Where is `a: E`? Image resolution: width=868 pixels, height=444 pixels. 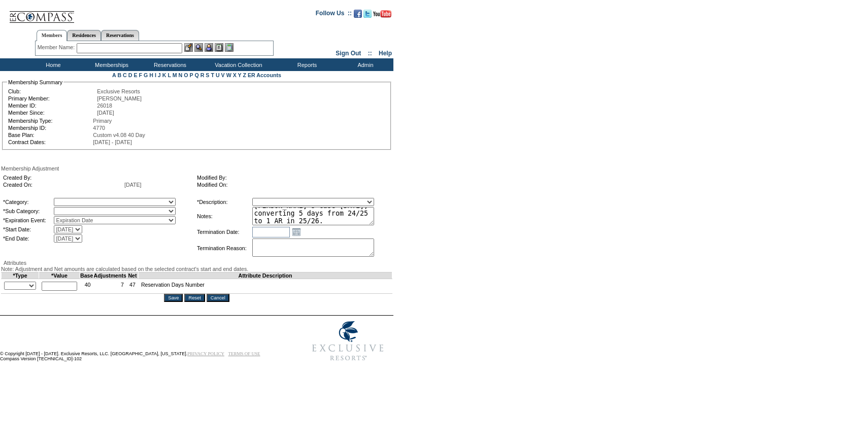
a: E is located at coordinates (135, 75).